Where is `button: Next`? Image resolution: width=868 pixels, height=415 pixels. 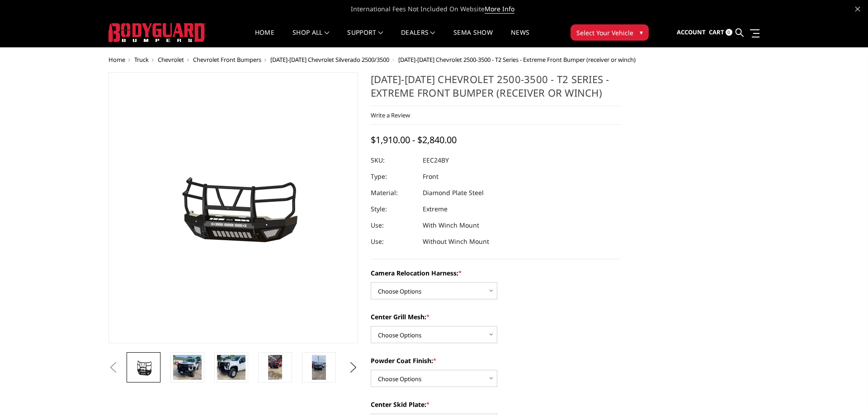 button: Next is located at coordinates (354, 368).